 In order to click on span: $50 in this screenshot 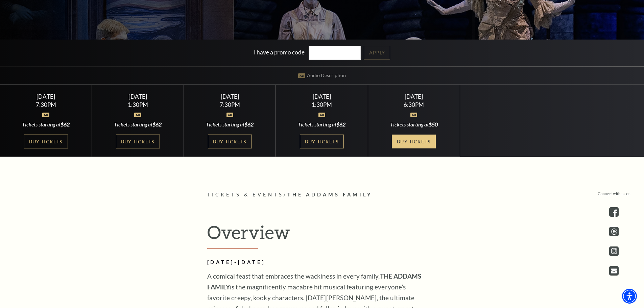, I will do `click(433, 124)`.